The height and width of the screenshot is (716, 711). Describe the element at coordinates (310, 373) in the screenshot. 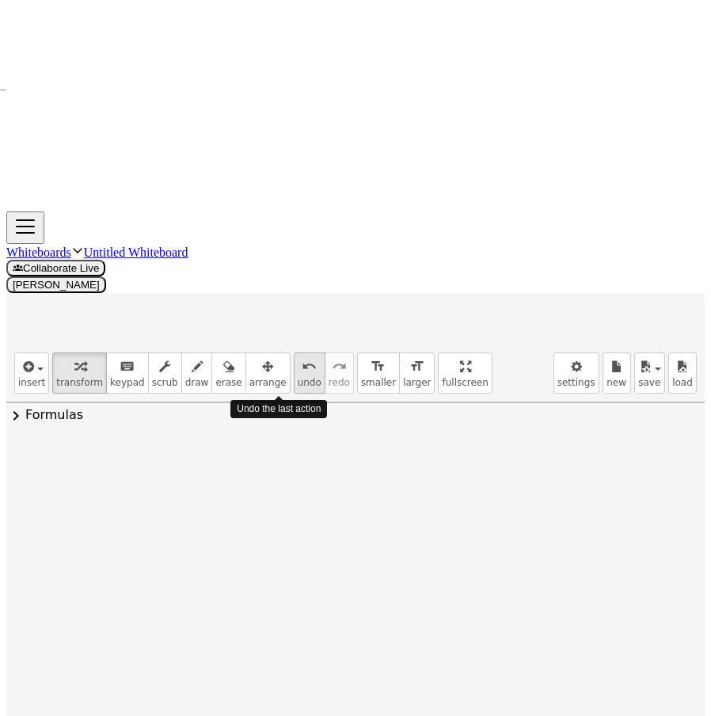

I see `button: undoundo` at that location.